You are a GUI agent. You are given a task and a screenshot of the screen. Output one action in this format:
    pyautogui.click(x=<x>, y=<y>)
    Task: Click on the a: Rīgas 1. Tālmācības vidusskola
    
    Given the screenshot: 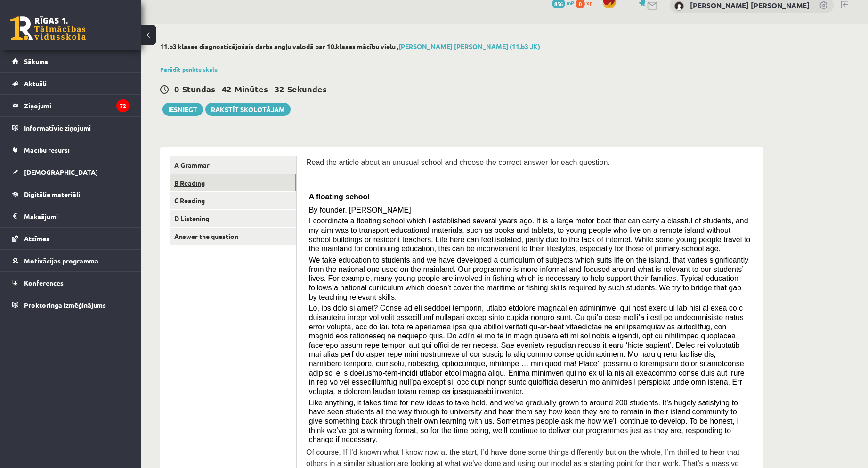 What is the action you would take?
    pyautogui.click(x=48, y=28)
    